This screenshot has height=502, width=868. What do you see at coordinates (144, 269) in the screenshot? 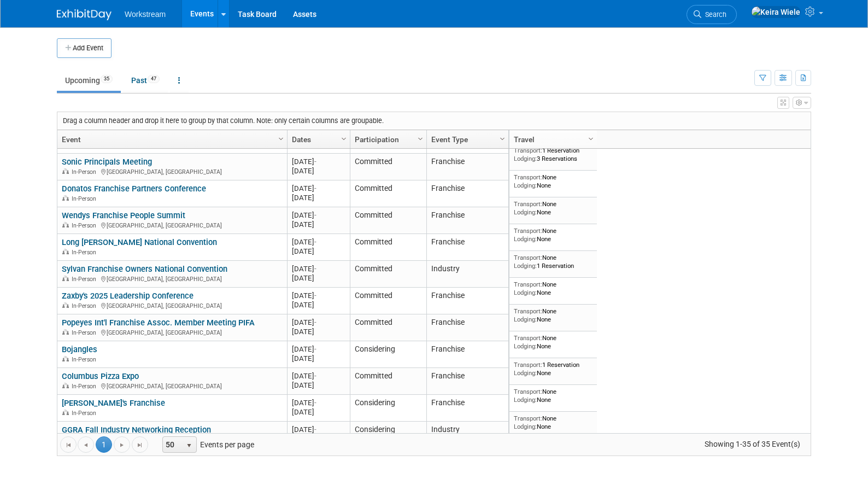
I see `a: Sylvan Franchise Owners National Convention` at bounding box center [144, 269].